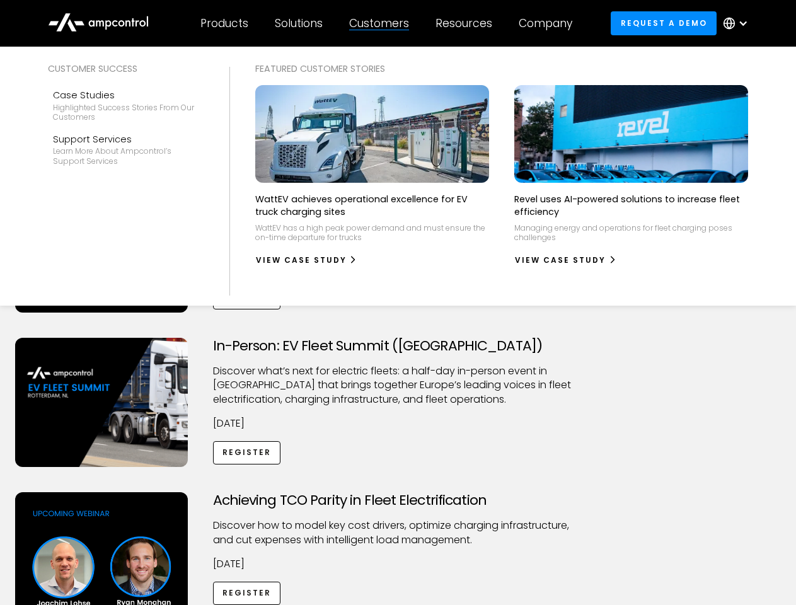 The width and height of the screenshot is (796, 605). I want to click on div: Learn more about Ampcontrol’s support services, so click(126, 156).